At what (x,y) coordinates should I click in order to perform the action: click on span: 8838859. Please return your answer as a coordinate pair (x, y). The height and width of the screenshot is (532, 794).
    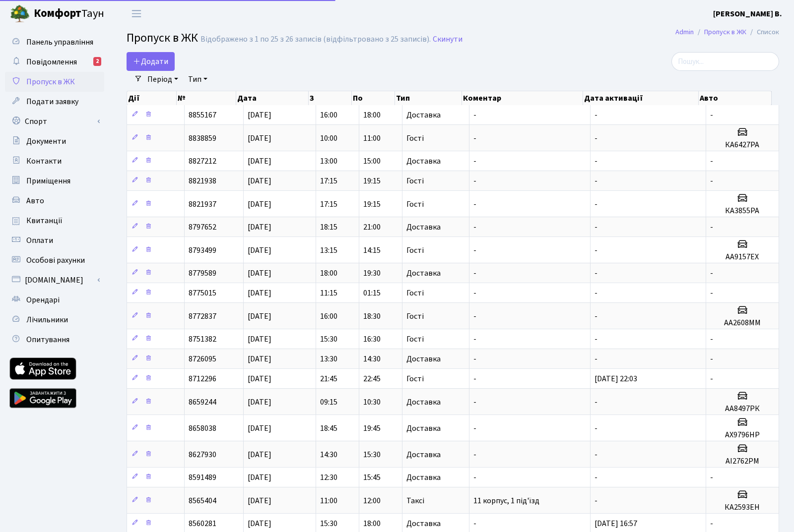
    Looking at the image, I should click on (203, 138).